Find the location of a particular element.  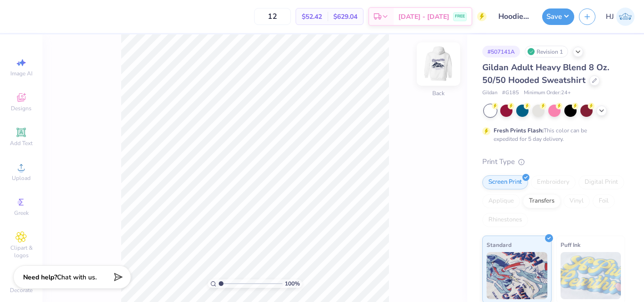

span: Gildan Adult Heavy Blend 8 Oz. 50/50 Hooded Sweatshirt is located at coordinates (545, 73).